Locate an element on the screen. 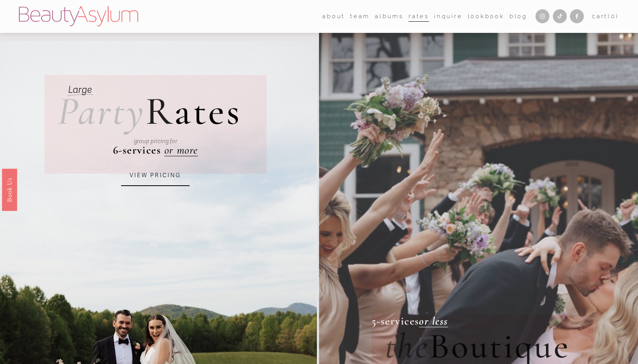  a: Rates is located at coordinates (419, 16).